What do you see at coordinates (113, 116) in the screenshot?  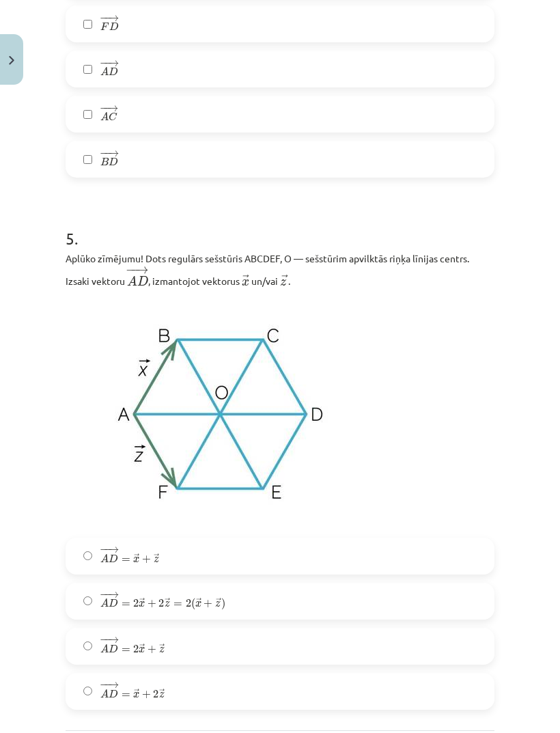 I see `span: C` at bounding box center [113, 116].